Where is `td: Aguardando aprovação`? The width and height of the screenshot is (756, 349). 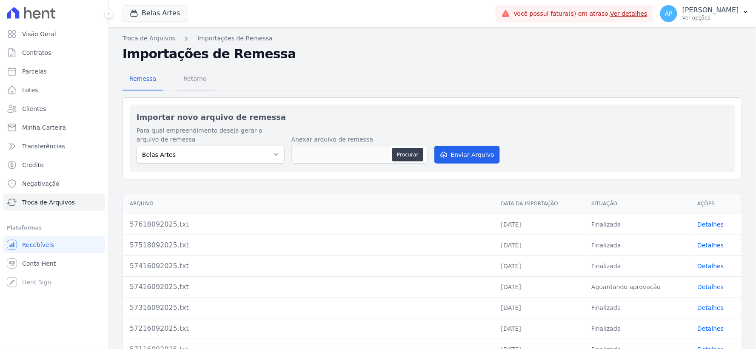
td: Aguardando aprovação is located at coordinates (637, 287).